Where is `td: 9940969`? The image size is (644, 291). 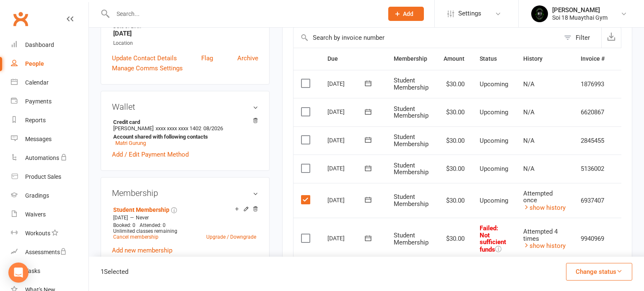 td: 9940969 is located at coordinates (592, 239).